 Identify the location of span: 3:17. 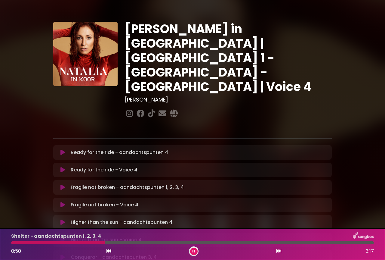
(370, 251).